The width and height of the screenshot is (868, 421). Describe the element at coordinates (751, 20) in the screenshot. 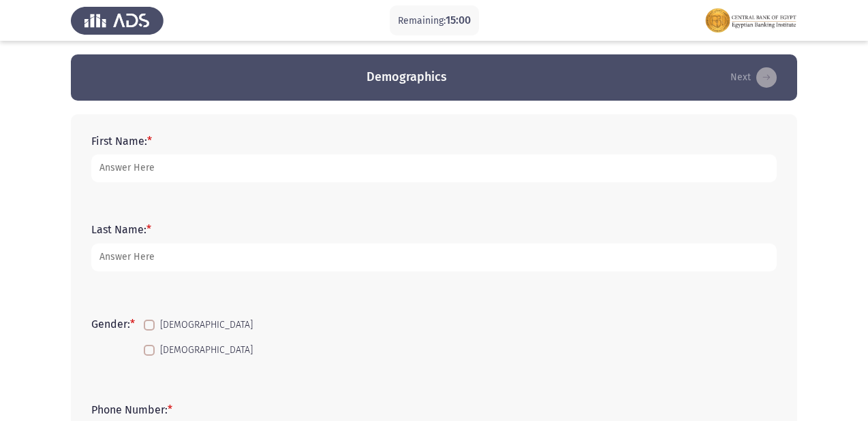

I see `img: Assessment logo of FOCUS Assessment 3 Modules EN` at that location.